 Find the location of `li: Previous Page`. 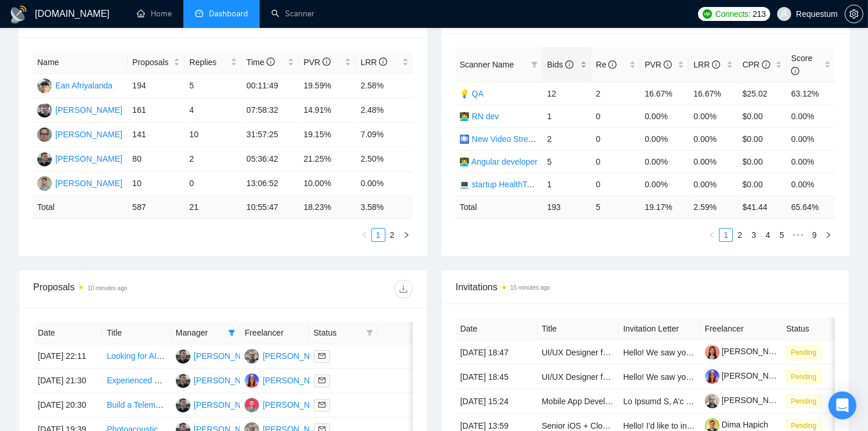

li: Previous Page is located at coordinates (712, 235).